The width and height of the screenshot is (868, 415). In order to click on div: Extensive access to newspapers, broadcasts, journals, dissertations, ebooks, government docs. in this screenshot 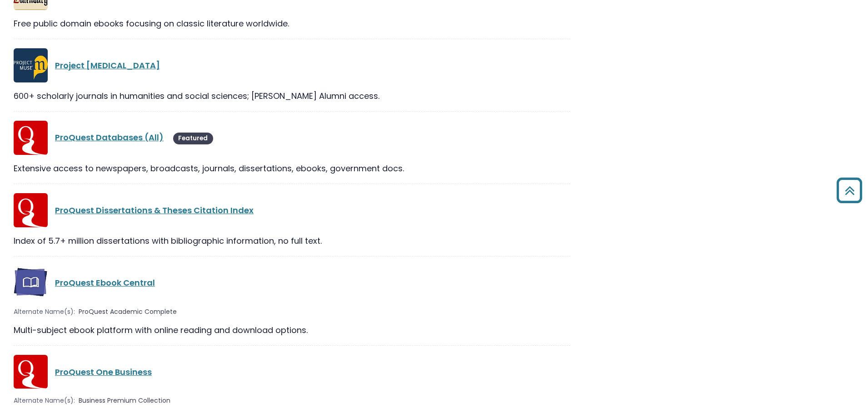, I will do `click(292, 168)`.